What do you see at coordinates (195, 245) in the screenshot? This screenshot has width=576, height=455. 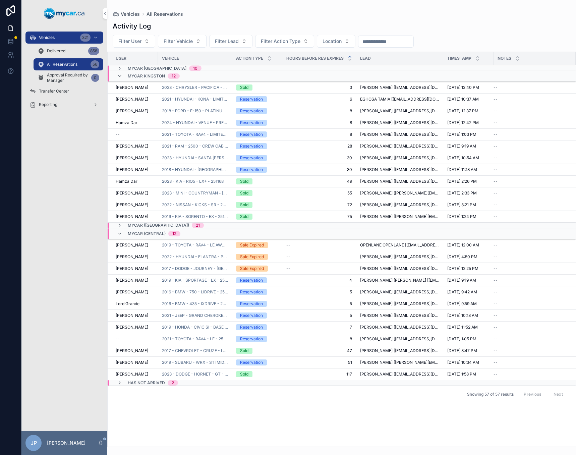 I see `span: 2019 - TOYOTA - RAV4 - LE AWD - 250910A` at bounding box center [195, 245].